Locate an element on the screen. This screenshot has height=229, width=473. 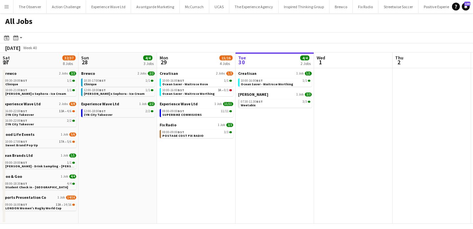
div: Experience Wave Ltd1 Job2/212:00-18:00BST2/2ZYN City Takeover is located at coordinates (118, 110).